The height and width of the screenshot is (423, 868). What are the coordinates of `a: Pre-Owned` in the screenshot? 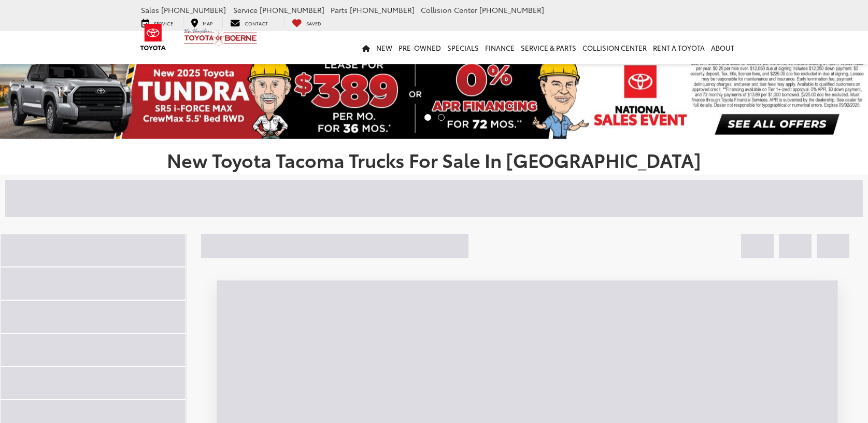 It's located at (420, 48).